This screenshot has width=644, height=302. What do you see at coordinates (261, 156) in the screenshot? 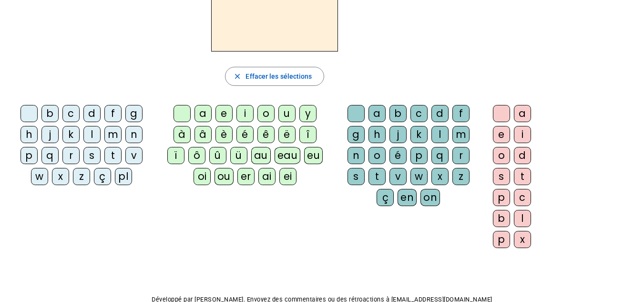
I see `div: au` at bounding box center [261, 156].